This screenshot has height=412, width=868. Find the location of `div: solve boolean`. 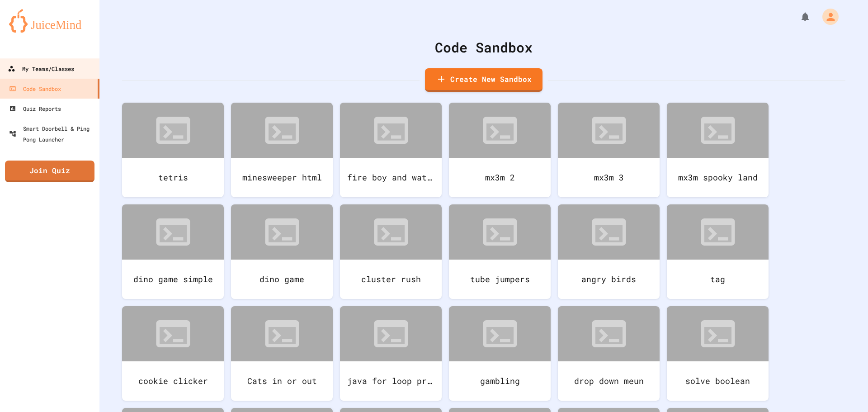

div: solve boolean is located at coordinates (717, 381).